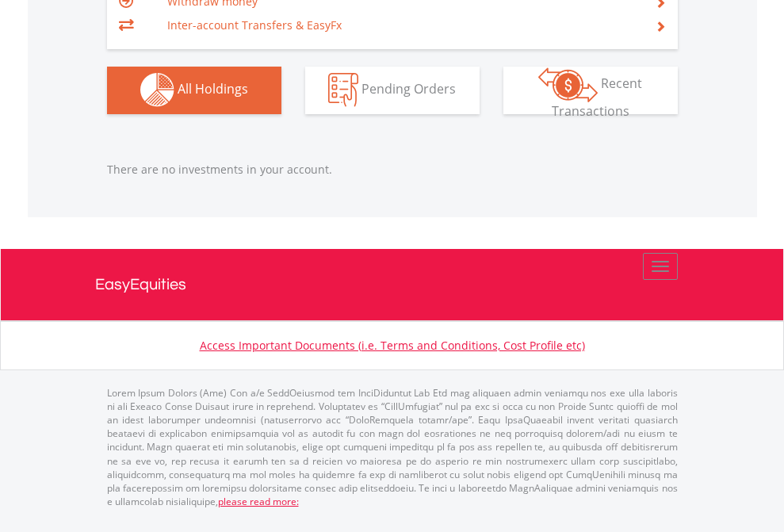 The height and width of the screenshot is (532, 784). What do you see at coordinates (392, 90) in the screenshot?
I see `button: Pending Orders` at bounding box center [392, 90].